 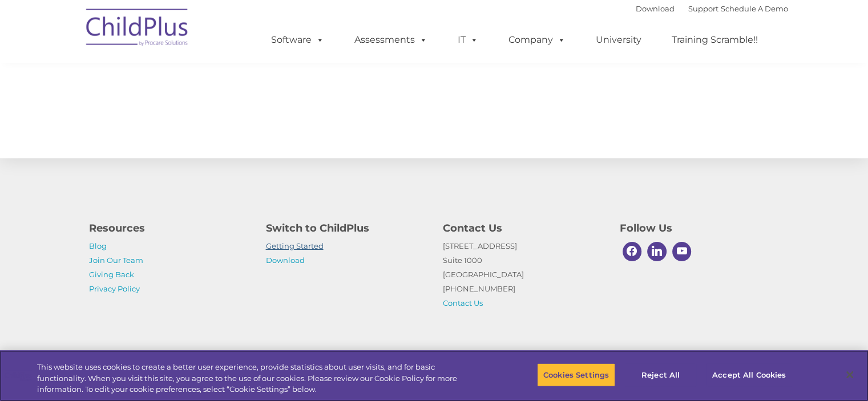 I want to click on img: ChildPlus by Procare Solutions, so click(x=137, y=30).